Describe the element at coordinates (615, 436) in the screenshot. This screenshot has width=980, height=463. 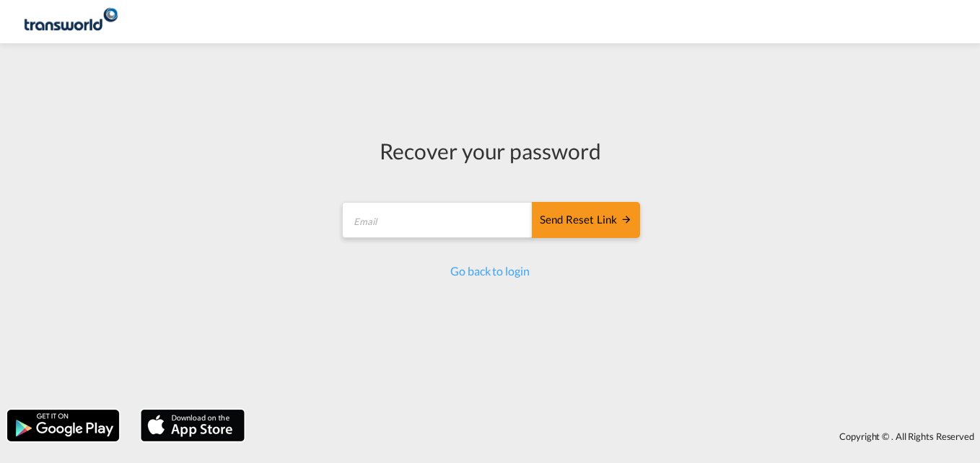
I see `div: Copyright © . All Rights Reserved` at that location.